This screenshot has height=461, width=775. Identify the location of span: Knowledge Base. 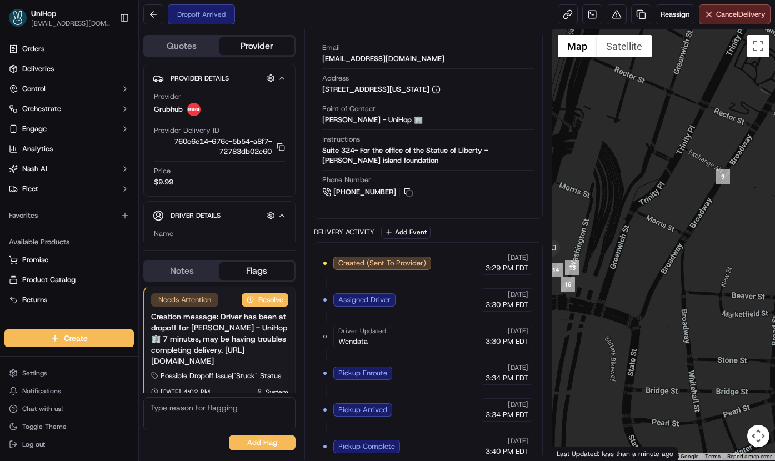
(53, 167).